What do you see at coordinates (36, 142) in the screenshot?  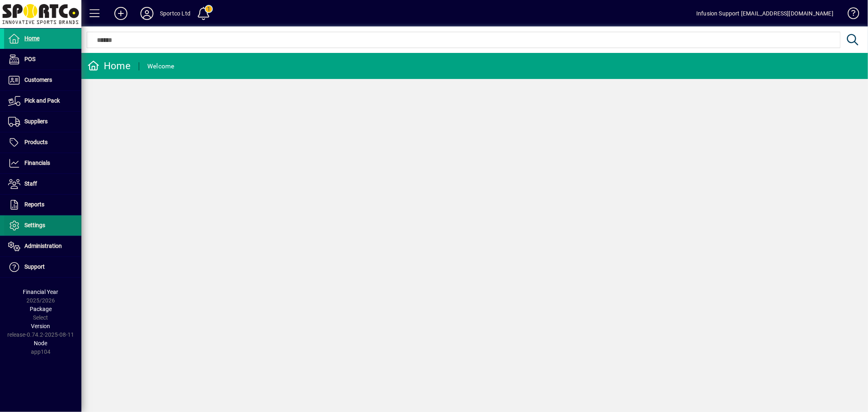 I see `span: Products` at bounding box center [36, 142].